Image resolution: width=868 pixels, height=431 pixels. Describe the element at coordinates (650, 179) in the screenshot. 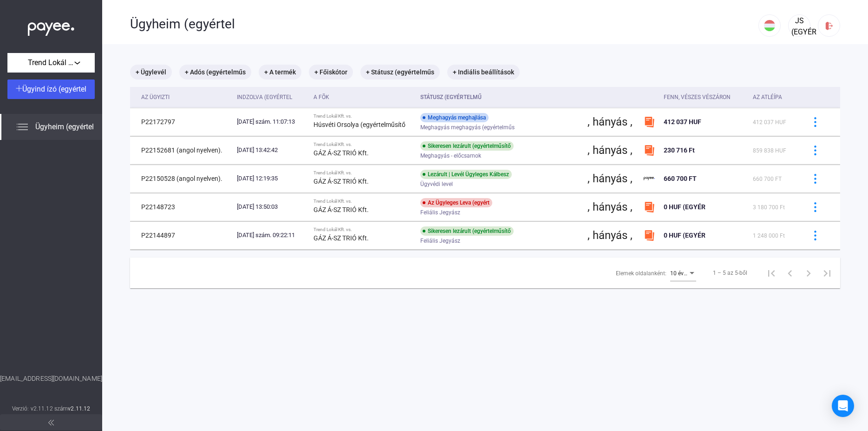

I see `img: payee-logo (egyértelműsítő` at that location.